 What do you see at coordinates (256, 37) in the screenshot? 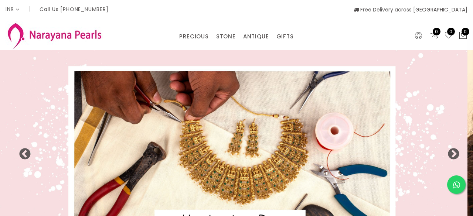
I see `a: ANTIQUE` at bounding box center [256, 37].